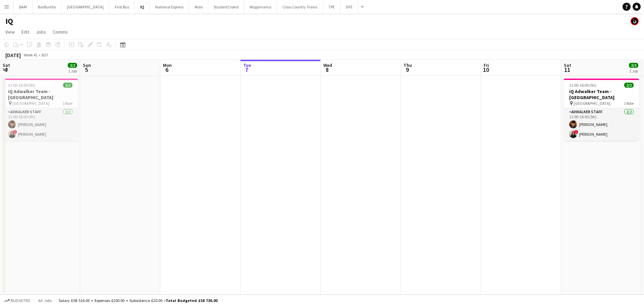 The width and height of the screenshot is (644, 306). Describe the element at coordinates (60, 32) in the screenshot. I see `span: Comms` at that location.